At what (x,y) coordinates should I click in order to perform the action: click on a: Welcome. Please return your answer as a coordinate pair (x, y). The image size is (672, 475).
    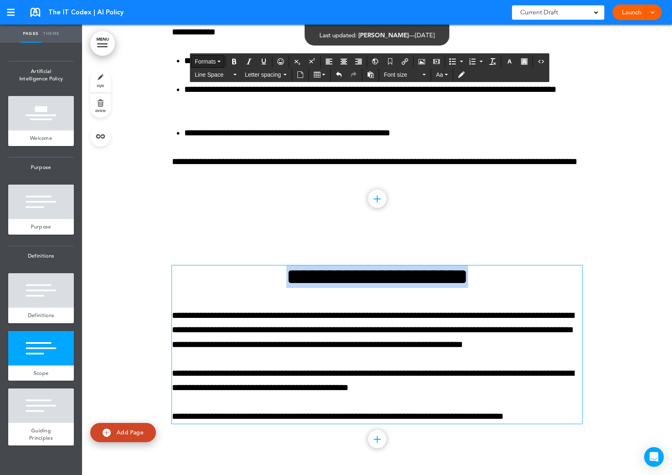
    Looking at the image, I should click on (41, 138).